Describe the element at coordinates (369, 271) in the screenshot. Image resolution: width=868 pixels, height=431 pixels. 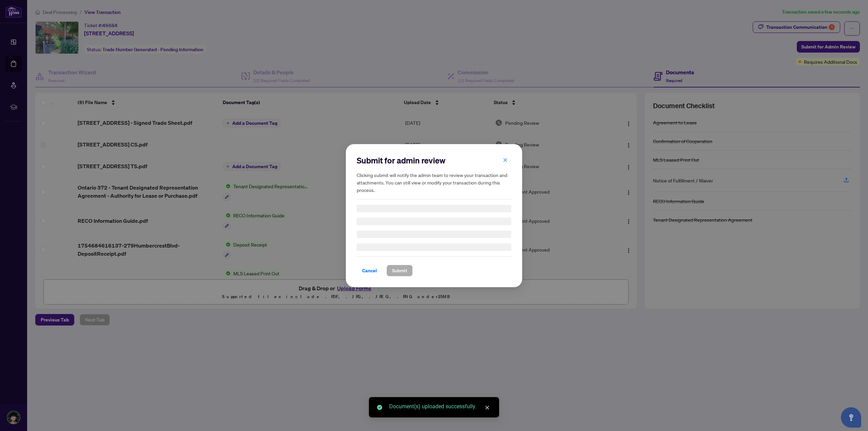
I see `span: Cancel` at that location.